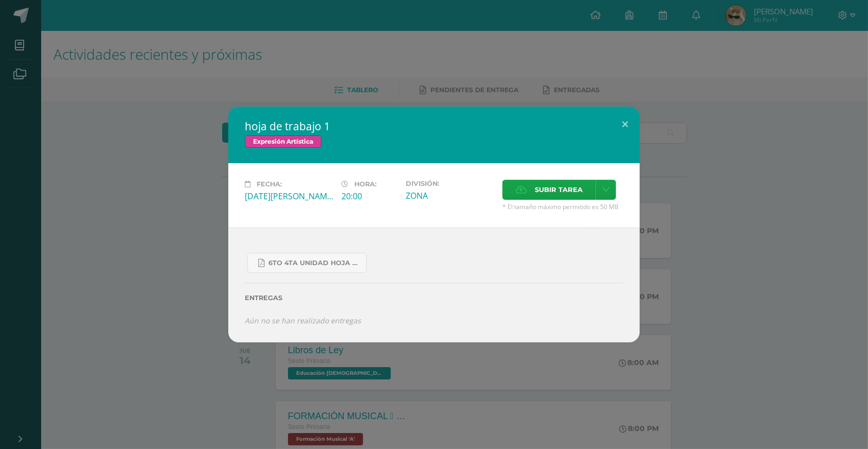 This screenshot has height=449, width=868. Describe the element at coordinates (434, 297) in the screenshot. I see `label: Entregas` at that location.